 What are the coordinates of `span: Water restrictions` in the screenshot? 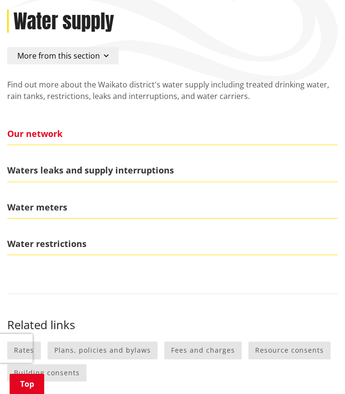 It's located at (173, 244).